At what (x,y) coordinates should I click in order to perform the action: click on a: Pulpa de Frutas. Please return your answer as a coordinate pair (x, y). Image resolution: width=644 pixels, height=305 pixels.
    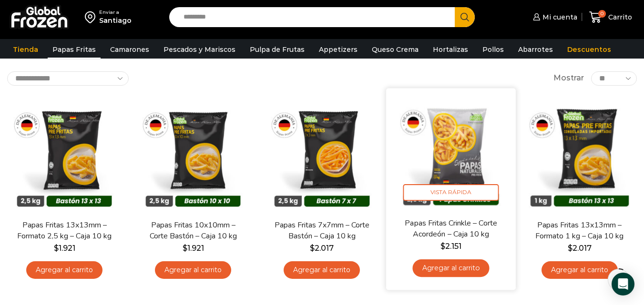
    Looking at the image, I should click on (277, 50).